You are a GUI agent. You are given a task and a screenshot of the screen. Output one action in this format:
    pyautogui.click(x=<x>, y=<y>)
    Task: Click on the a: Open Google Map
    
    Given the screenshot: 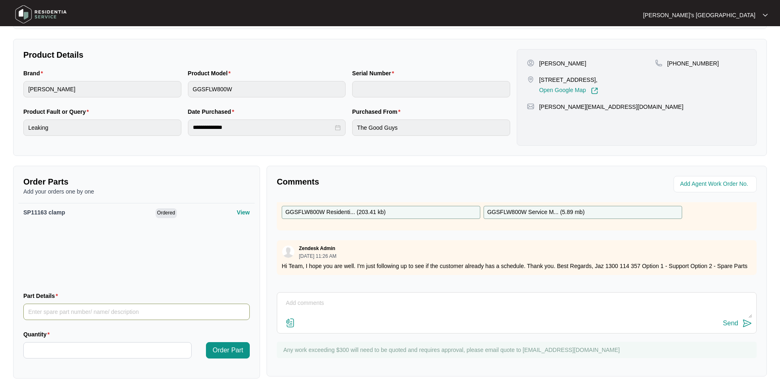 What is the action you would take?
    pyautogui.click(x=569, y=91)
    